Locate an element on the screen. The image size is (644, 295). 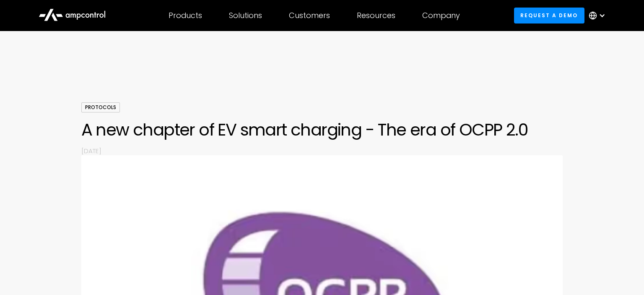
div: Company is located at coordinates (441, 16).